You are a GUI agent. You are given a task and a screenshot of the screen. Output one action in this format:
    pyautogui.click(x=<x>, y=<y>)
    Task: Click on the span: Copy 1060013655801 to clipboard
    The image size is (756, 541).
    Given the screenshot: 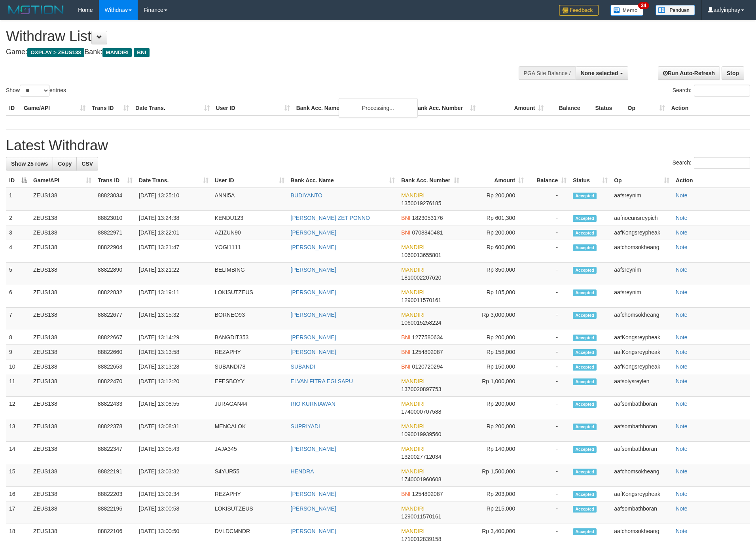 What is the action you would take?
    pyautogui.click(x=421, y=255)
    